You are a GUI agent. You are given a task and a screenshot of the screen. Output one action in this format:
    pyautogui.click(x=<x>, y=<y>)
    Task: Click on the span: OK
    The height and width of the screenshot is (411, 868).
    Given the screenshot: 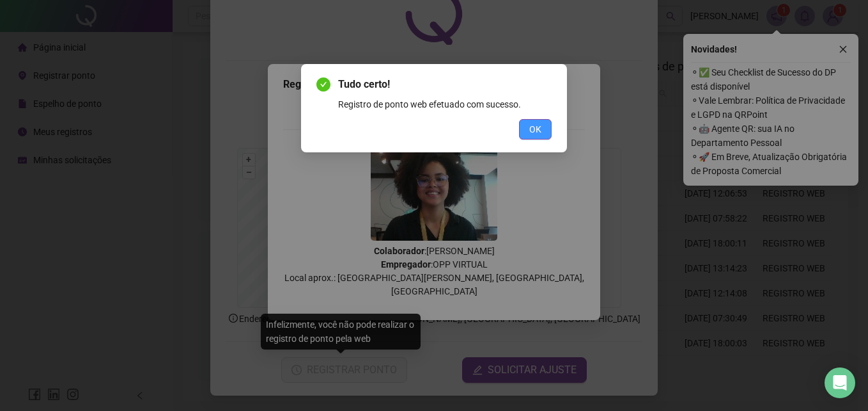 What is the action you would take?
    pyautogui.click(x=535, y=129)
    